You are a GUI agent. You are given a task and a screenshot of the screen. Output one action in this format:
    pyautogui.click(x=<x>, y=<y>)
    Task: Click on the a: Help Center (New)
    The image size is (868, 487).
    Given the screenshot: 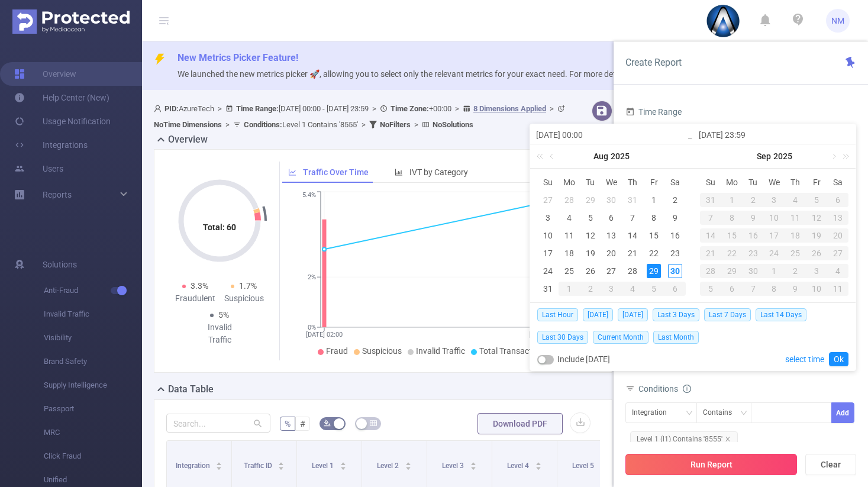 What is the action you would take?
    pyautogui.click(x=62, y=98)
    